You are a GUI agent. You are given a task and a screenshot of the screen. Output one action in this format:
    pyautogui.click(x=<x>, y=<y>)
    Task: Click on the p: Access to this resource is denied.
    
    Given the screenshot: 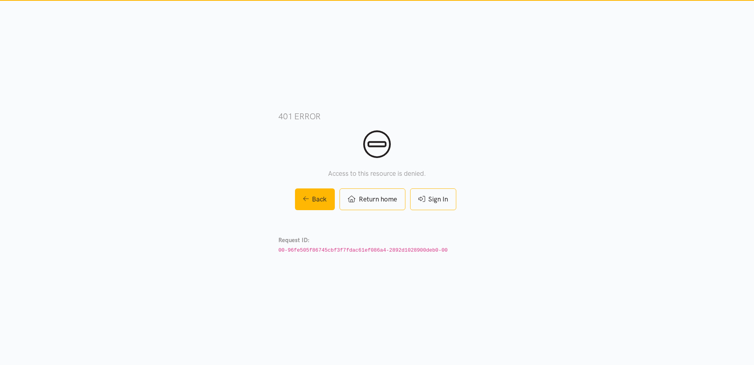 What is the action you would take?
    pyautogui.click(x=377, y=173)
    